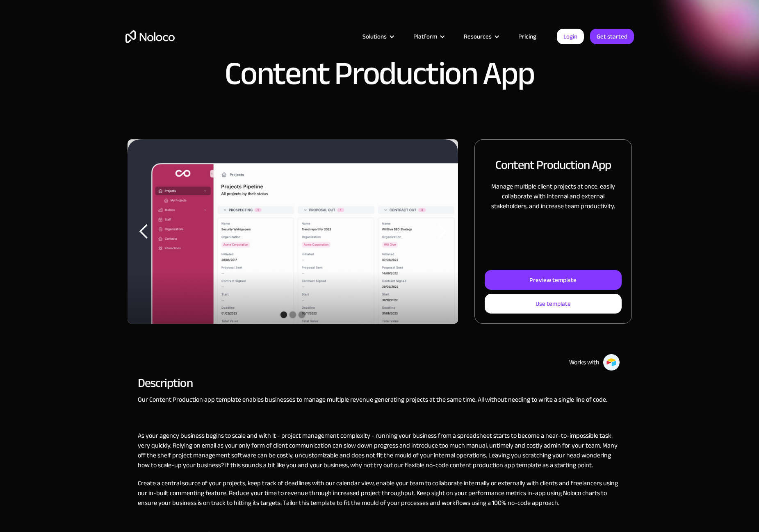  Describe the element at coordinates (584, 363) in the screenshot. I see `div: Works with` at that location.